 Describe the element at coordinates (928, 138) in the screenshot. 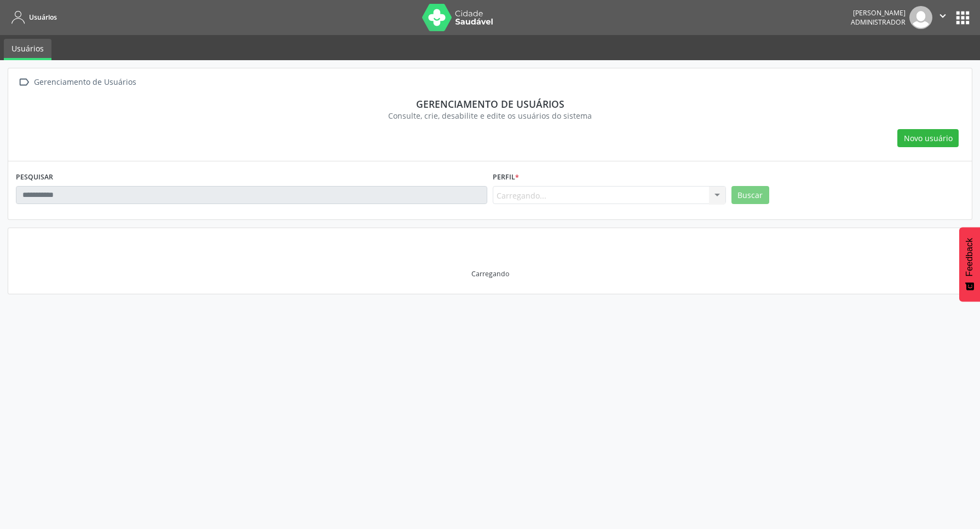

I see `span: Novo usuário` at that location.